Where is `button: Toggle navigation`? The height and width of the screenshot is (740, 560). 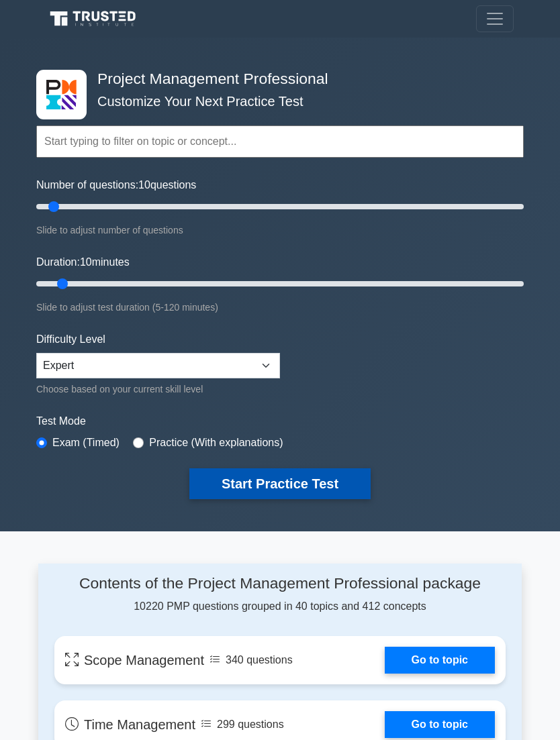 button: Toggle navigation is located at coordinates (495, 19).